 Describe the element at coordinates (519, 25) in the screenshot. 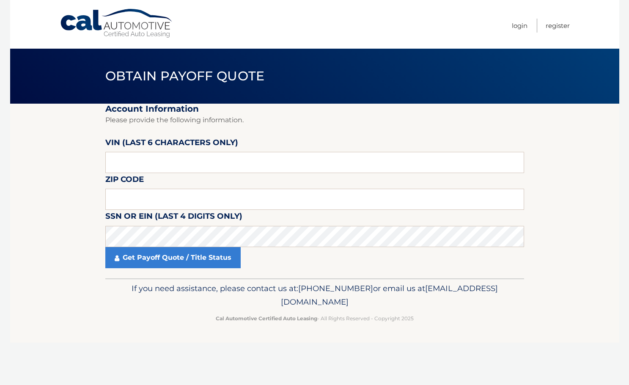

I see `a: Login` at that location.